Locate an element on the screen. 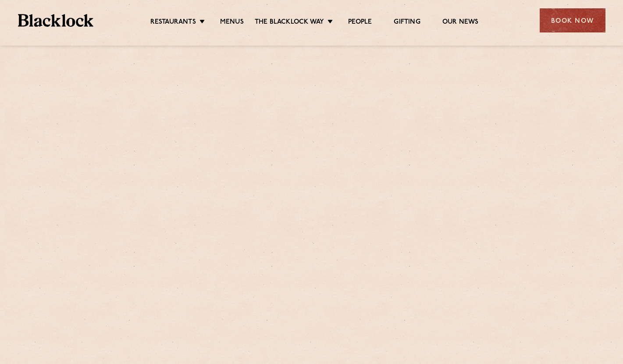 The height and width of the screenshot is (364, 623). a: People is located at coordinates (360, 23).